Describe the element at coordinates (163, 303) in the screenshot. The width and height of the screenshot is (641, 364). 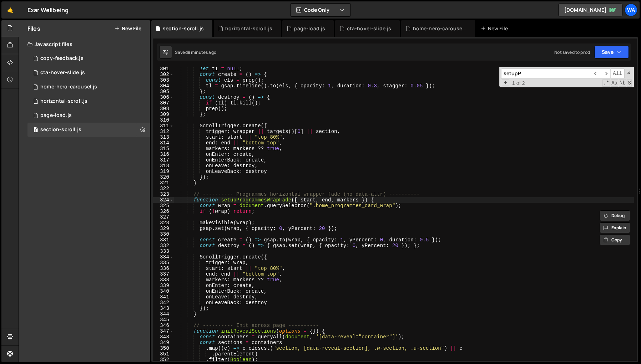
I see `div: 342` at that location.